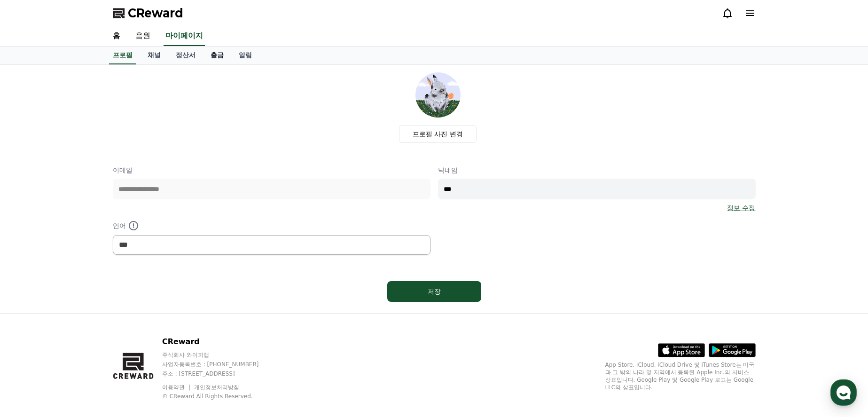  I want to click on a: 정산서, so click(186, 56).